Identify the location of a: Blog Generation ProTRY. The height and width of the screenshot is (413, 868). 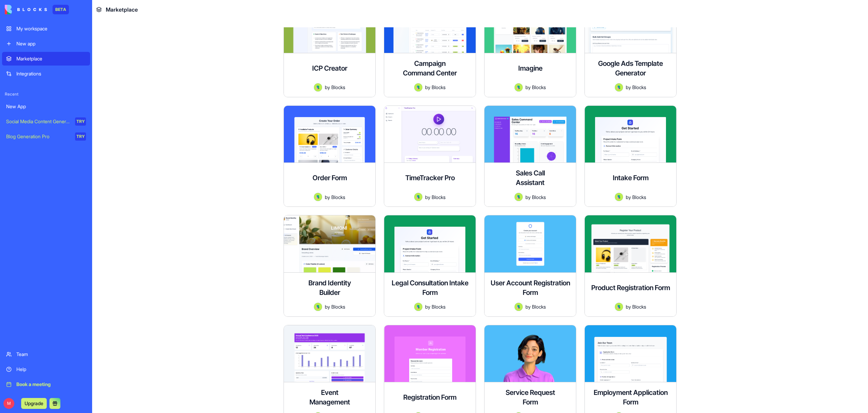
(46, 137).